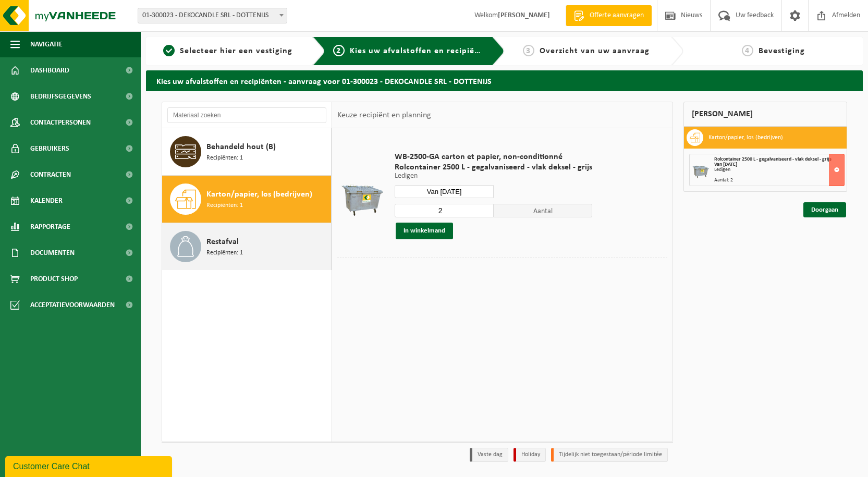 The image size is (868, 477). I want to click on span: Selecteer hier een vestiging, so click(236, 51).